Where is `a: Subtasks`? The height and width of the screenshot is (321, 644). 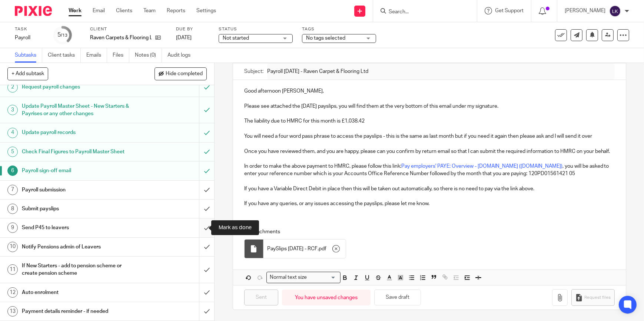 a: Subtasks is located at coordinates (29, 55).